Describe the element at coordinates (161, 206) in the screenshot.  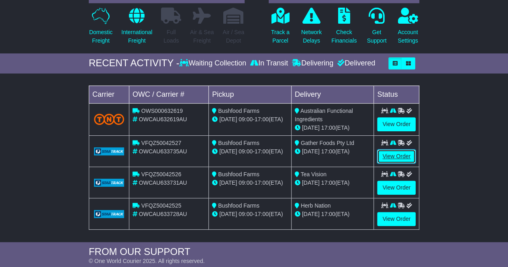
I see `span: VFQZ50042525` at that location.